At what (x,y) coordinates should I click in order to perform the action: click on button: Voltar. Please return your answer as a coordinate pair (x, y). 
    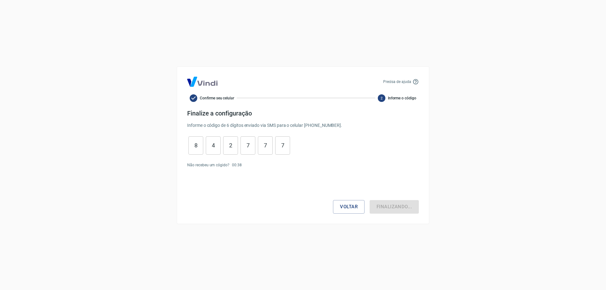
    Looking at the image, I should click on (349, 207).